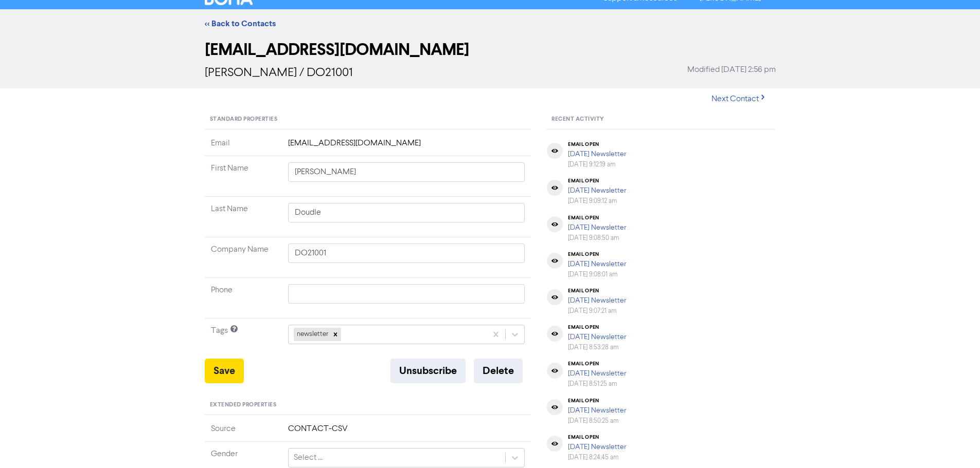 The width and height of the screenshot is (980, 468). What do you see at coordinates (368, 406) in the screenshot?
I see `div: Extended Properties` at bounding box center [368, 406].